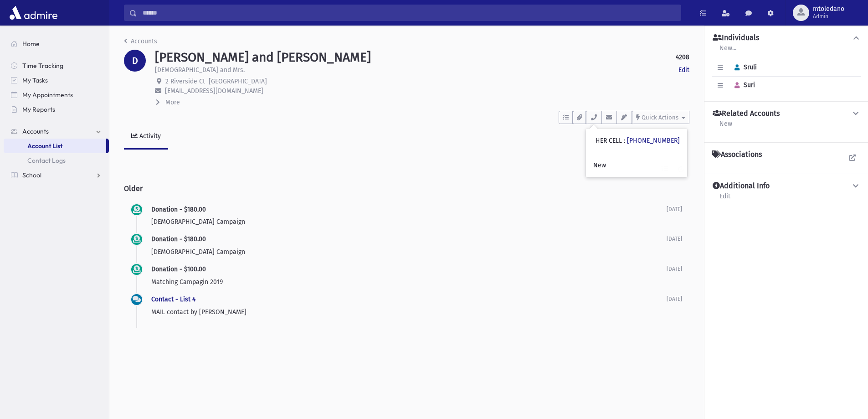  I want to click on h4: Additional Info, so click(741, 186).